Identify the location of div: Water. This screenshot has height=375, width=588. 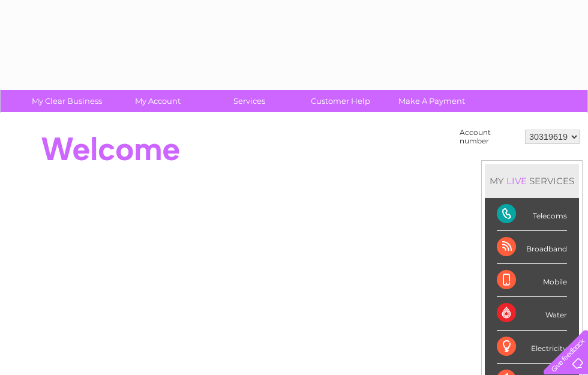
(531, 313).